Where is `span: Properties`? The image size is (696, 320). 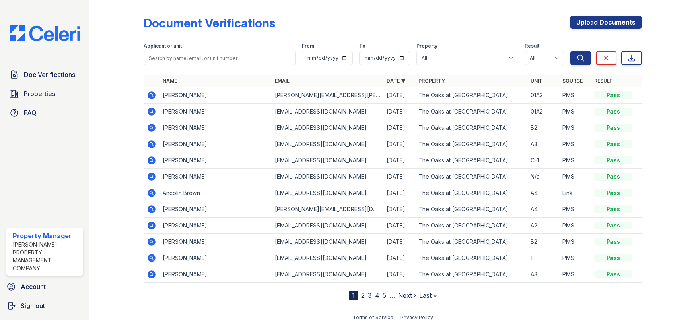 span: Properties is located at coordinates (39, 94).